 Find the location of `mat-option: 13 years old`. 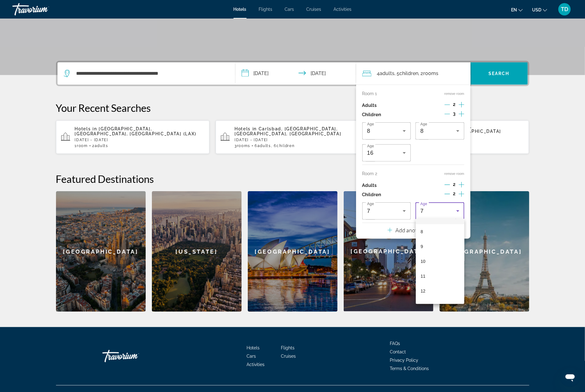

mat-option: 13 years old is located at coordinates (440, 306).